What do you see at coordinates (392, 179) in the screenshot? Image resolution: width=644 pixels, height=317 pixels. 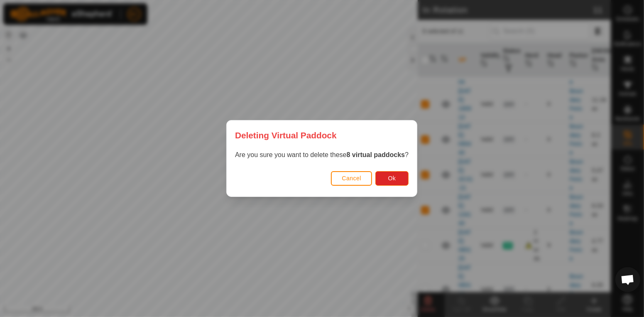 I see `span: Ok` at bounding box center [392, 179].